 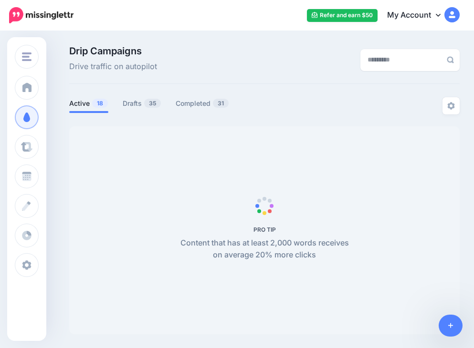 I want to click on span: Drive traffic on autopilot, so click(x=113, y=67).